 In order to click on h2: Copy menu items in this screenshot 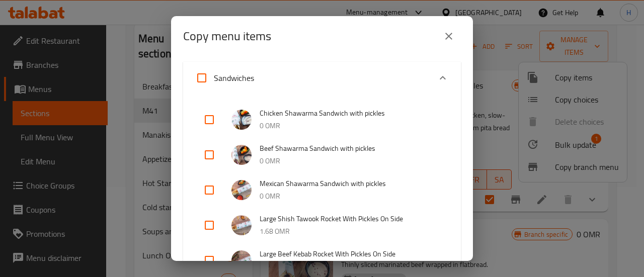, I will do `click(227, 36)`.